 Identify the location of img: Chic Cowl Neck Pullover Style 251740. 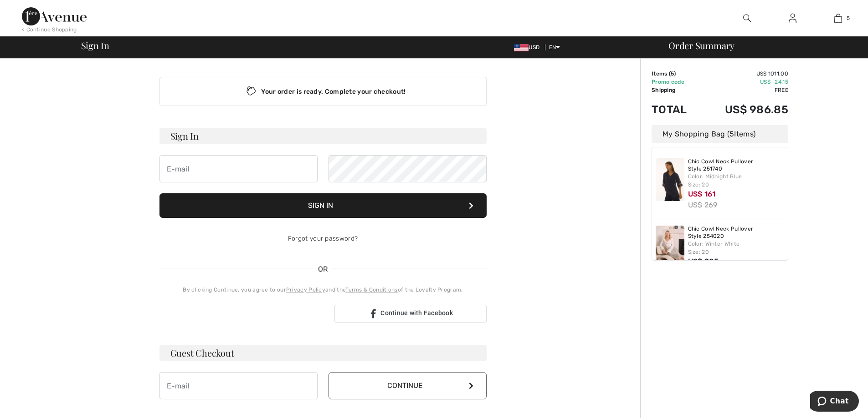
(669, 180).